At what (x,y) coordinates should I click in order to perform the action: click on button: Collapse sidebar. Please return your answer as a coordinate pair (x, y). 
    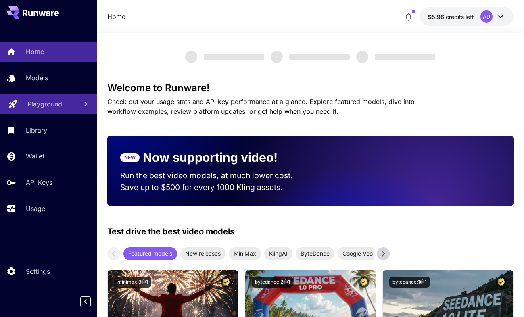
    Looking at the image, I should click on (86, 302).